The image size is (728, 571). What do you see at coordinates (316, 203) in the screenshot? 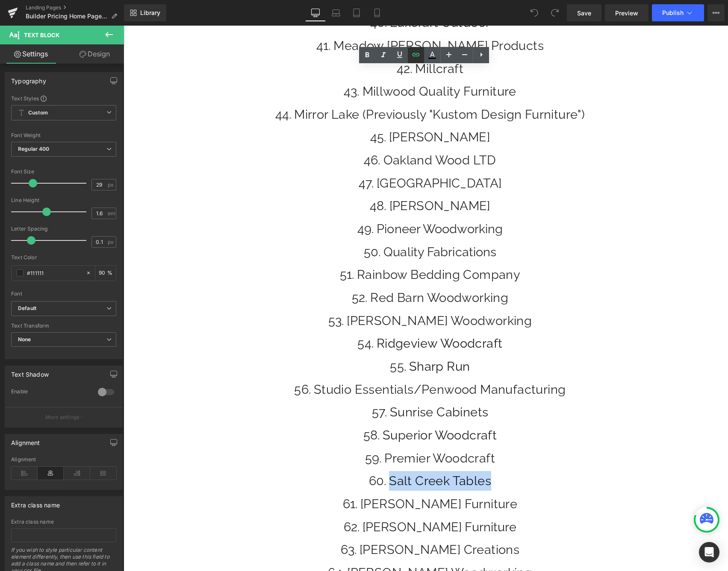
I see `a: Pioneer Woodworking` at bounding box center [316, 203].